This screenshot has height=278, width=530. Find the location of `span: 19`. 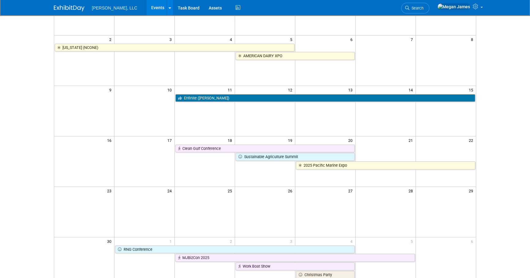

span: 19 is located at coordinates (291, 140).